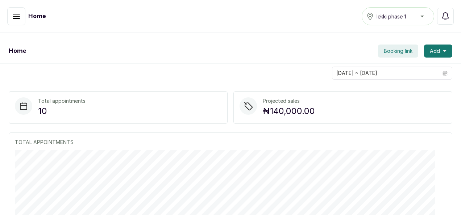 The height and width of the screenshot is (215, 461). What do you see at coordinates (434, 51) in the screenshot?
I see `span: Add` at bounding box center [434, 51].